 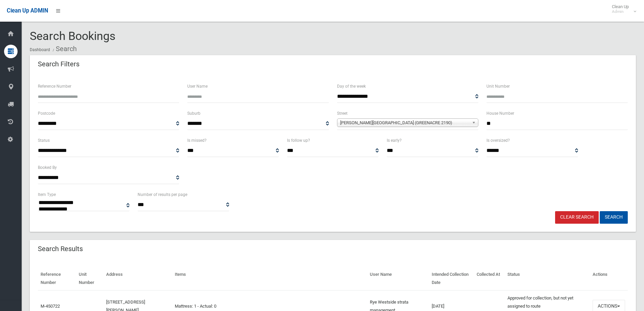 What do you see at coordinates (399, 279) in the screenshot?
I see `th: User Name` at bounding box center [399, 279].